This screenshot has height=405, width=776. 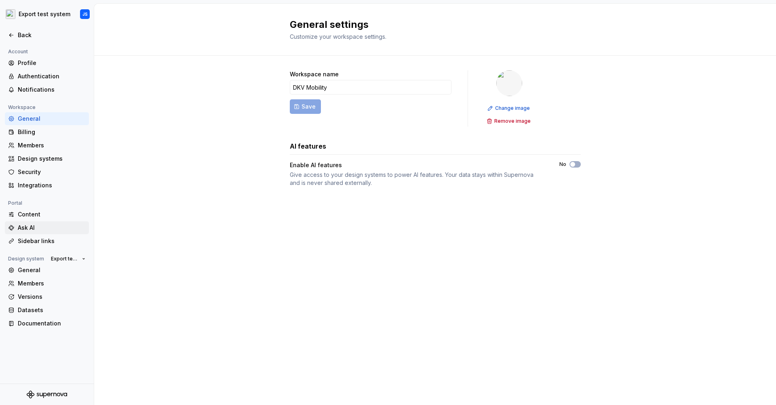 I want to click on div: Datasets, so click(x=52, y=310).